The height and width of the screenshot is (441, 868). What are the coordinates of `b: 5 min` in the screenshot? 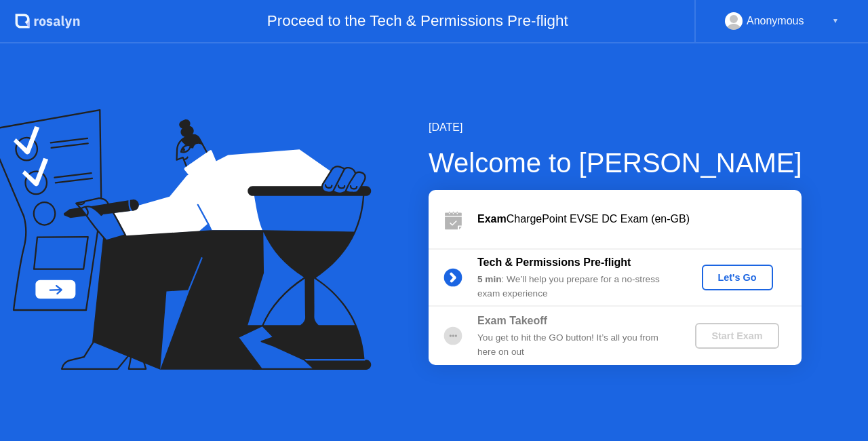 It's located at (489, 279).